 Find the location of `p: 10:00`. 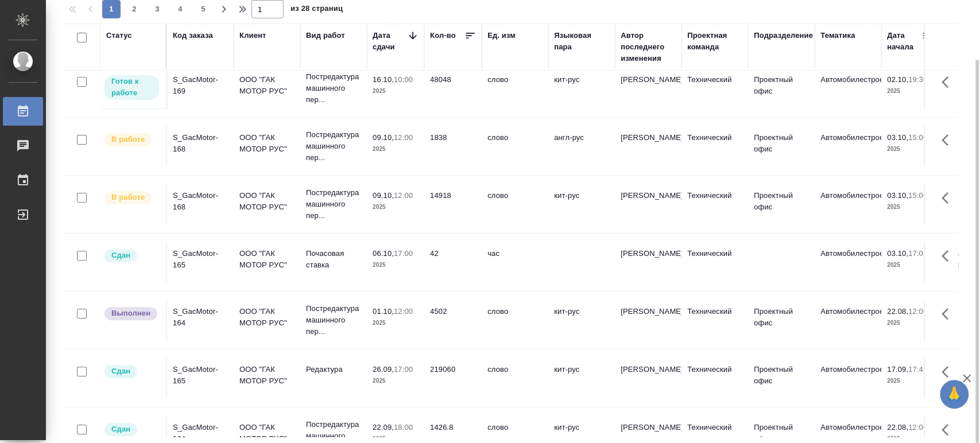

p: 10:00 is located at coordinates (403, 79).